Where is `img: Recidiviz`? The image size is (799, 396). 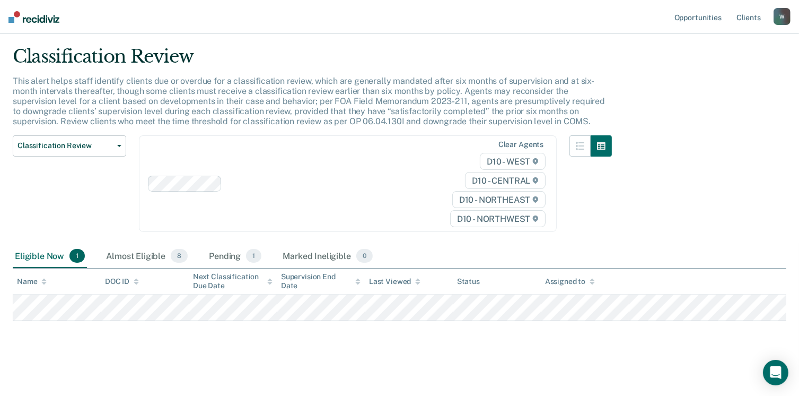
img: Recidiviz is located at coordinates (34, 17).